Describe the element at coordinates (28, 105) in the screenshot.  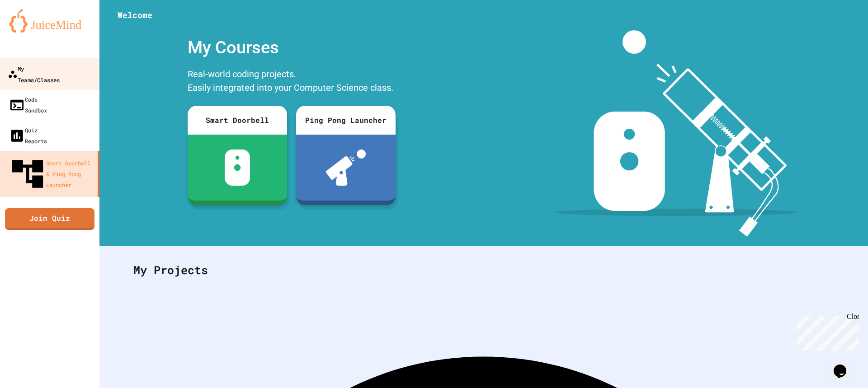
I see `div: Code Sandbox` at that location.